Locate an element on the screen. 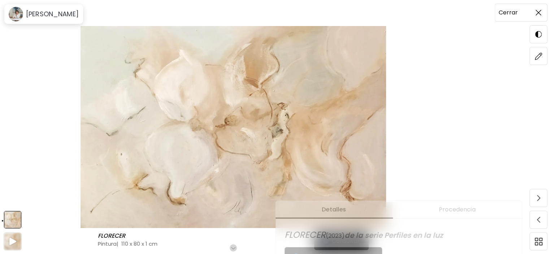 The width and height of the screenshot is (551, 254). h6: FLORECER is located at coordinates (112, 236).